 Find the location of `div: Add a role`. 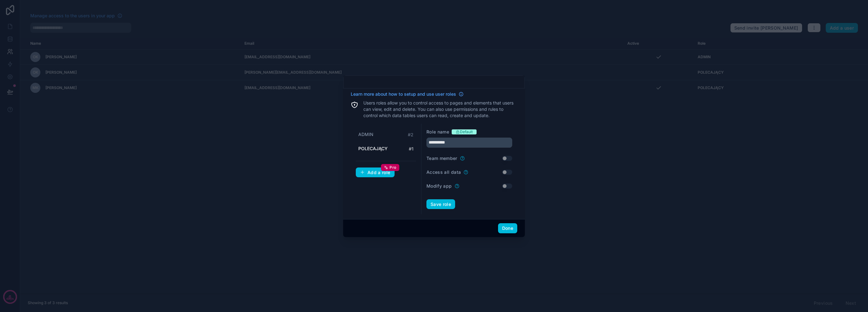

div: Add a role is located at coordinates (375, 173).